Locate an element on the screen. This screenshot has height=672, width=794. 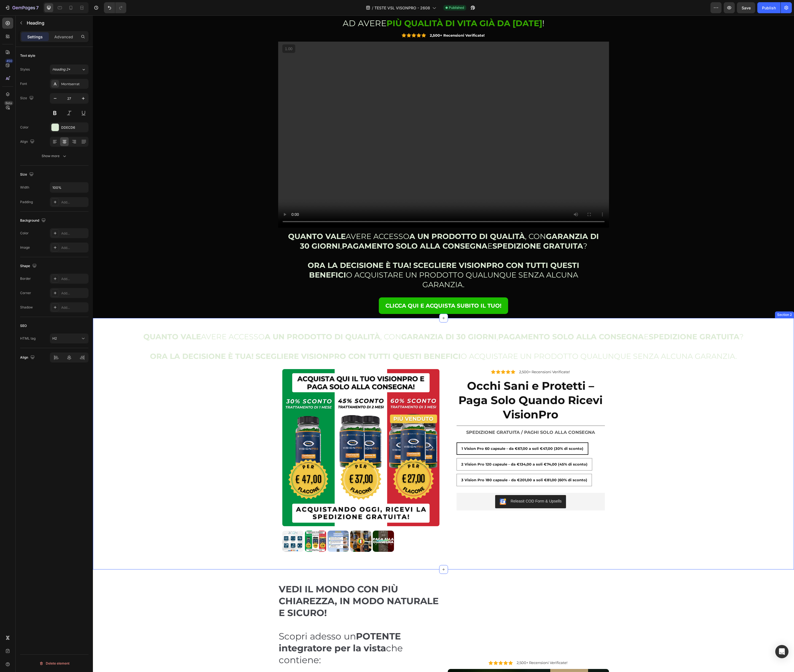
strong: 2,500+ Recensioni Verificate! is located at coordinates (364, 20).